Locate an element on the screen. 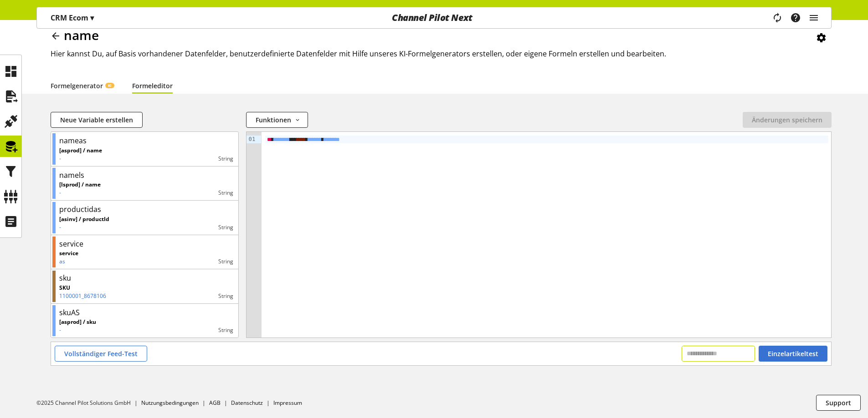 The height and width of the screenshot is (418, 868). span: Support is located at coordinates (838, 402).